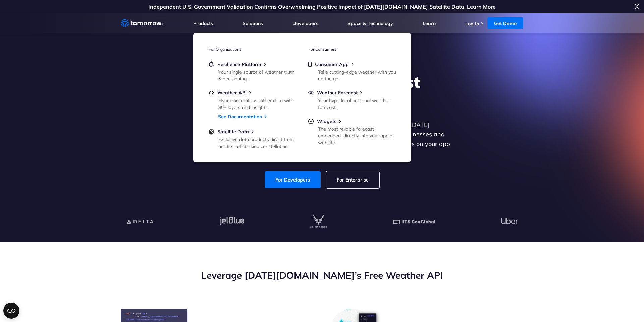 This screenshot has height=322, width=644. I want to click on div: The most reliable forecast embedded directly into your app or website., so click(357, 136).